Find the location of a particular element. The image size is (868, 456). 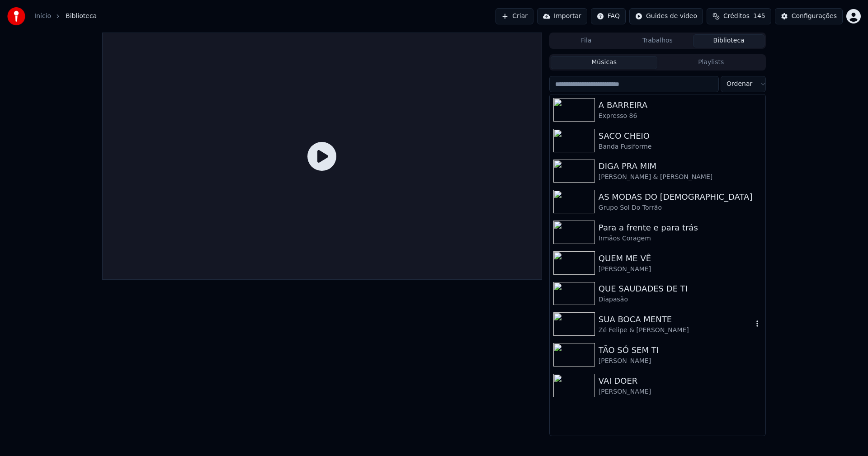

div: Para a frente e para trás is located at coordinates (680, 228).